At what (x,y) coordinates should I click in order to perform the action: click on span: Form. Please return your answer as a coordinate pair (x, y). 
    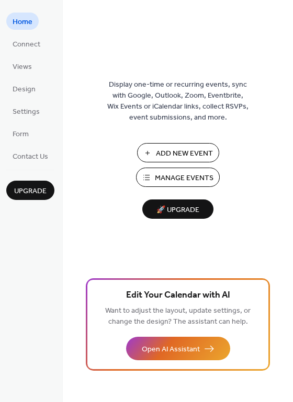
    Looking at the image, I should click on (20, 134).